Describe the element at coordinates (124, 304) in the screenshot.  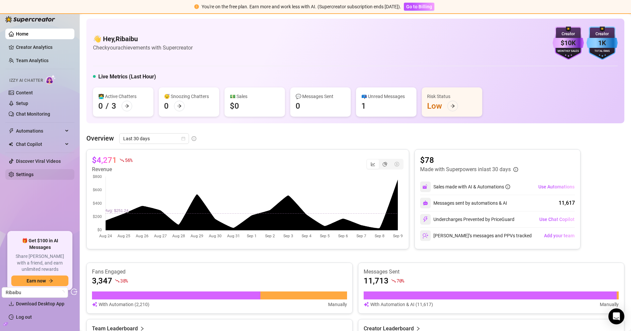
I see `article: With Automation (2,210)` at that location.